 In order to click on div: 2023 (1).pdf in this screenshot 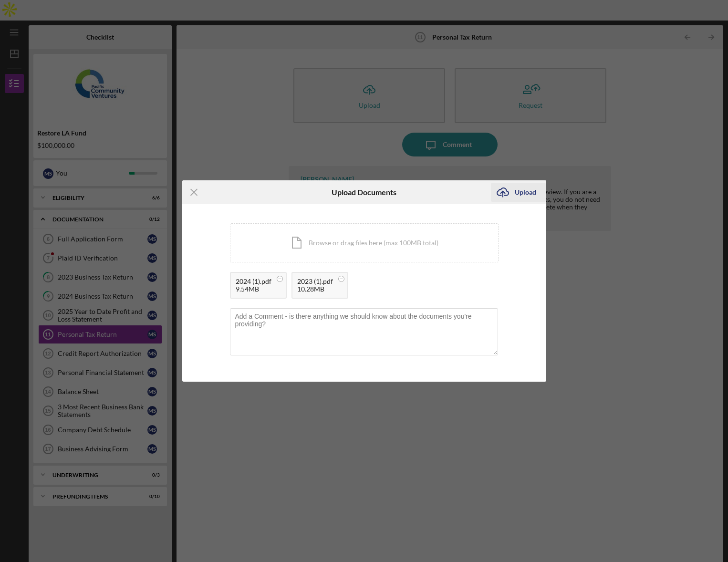, I will do `click(315, 282)`.